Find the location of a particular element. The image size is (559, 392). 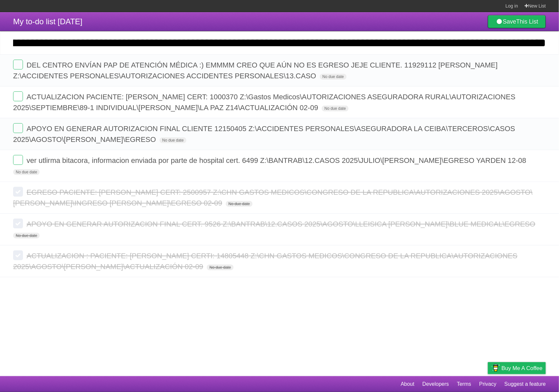

b: This List is located at coordinates (527, 21).